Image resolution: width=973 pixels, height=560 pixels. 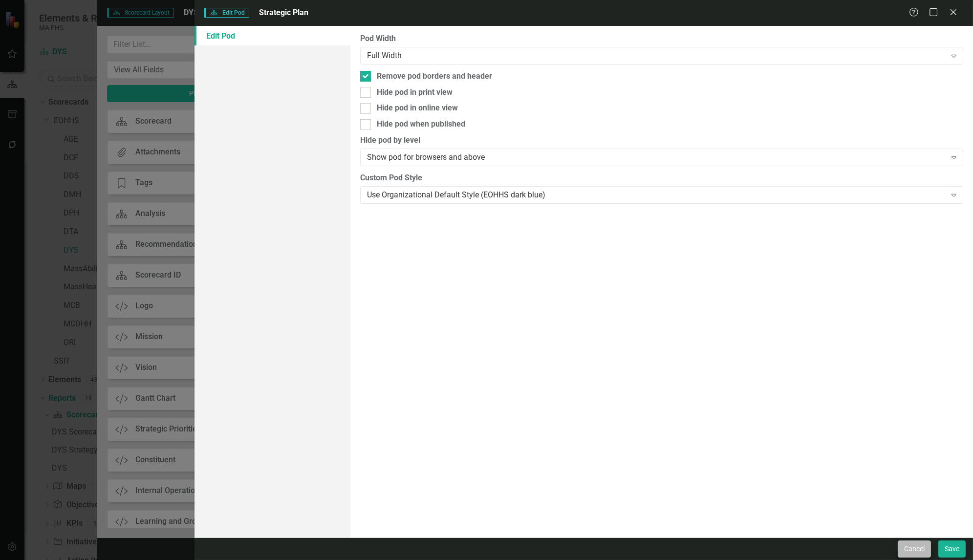 What do you see at coordinates (415, 92) in the screenshot?
I see `div: Hide pod in print view` at bounding box center [415, 92].